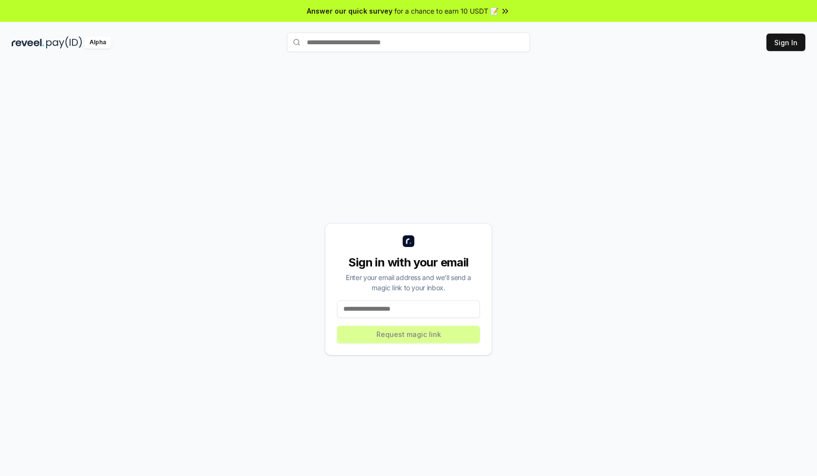 This screenshot has height=476, width=817. What do you see at coordinates (98, 42) in the screenshot?
I see `div: Alpha` at bounding box center [98, 42].